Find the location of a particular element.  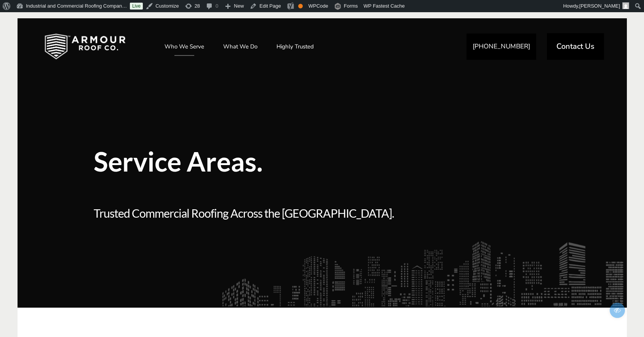

img: Industrial and Commercial Roofing Company | Armour Roof Co. is located at coordinates (85, 47).